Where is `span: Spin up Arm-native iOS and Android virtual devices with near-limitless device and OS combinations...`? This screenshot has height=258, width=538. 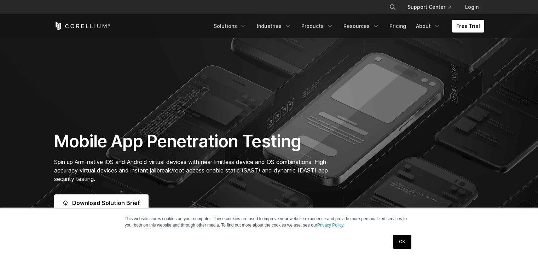
span: Spin up Arm-native iOS and Android virtual devices with near-limitless device and OS combinations... is located at coordinates (191, 170).